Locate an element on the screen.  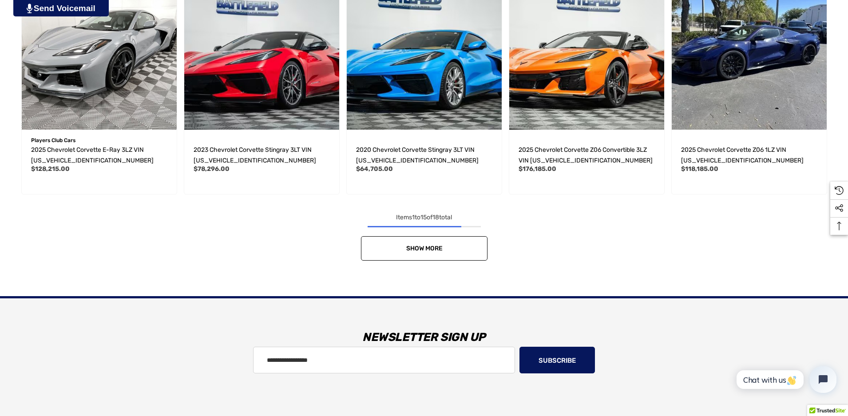
a: 2023 Chevrolet Corvette Stingray 3LT VIN 1G1YC3D48P5141011,$78,296.00 is located at coordinates (262, 155).